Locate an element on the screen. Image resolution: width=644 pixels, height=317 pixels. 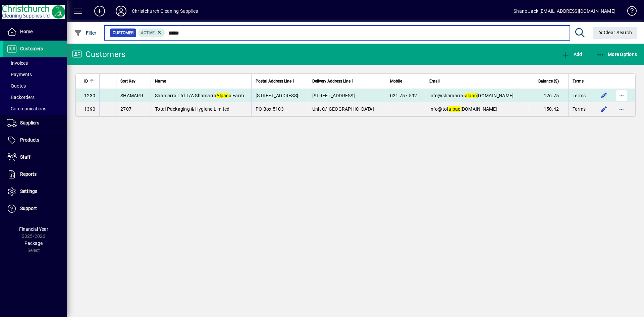
div: Name is located at coordinates (201, 81).